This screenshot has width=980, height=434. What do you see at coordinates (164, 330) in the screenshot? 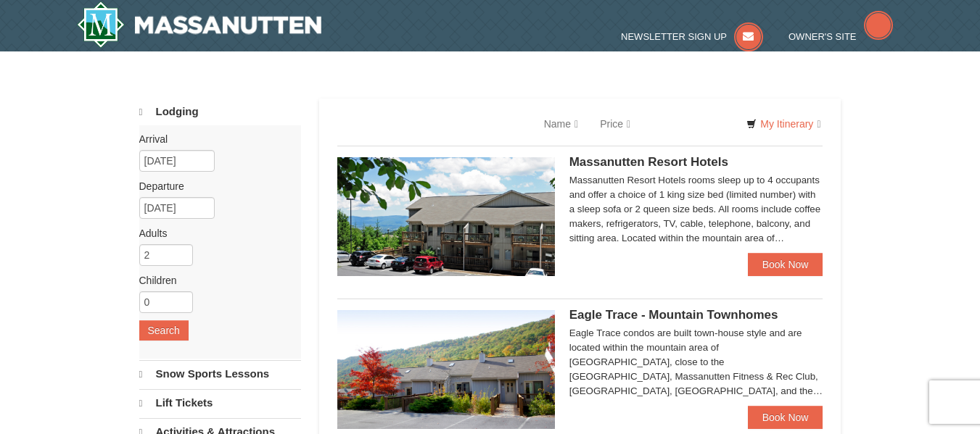
I see `button: Search` at bounding box center [164, 330].